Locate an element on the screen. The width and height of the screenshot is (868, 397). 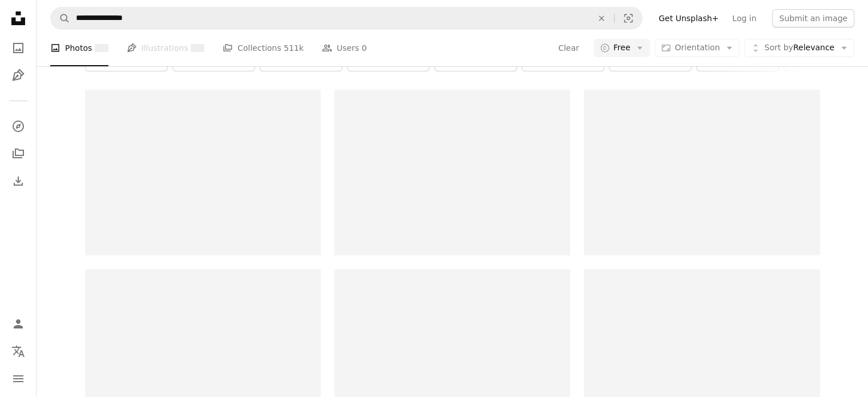
button: Language is located at coordinates (19, 351).